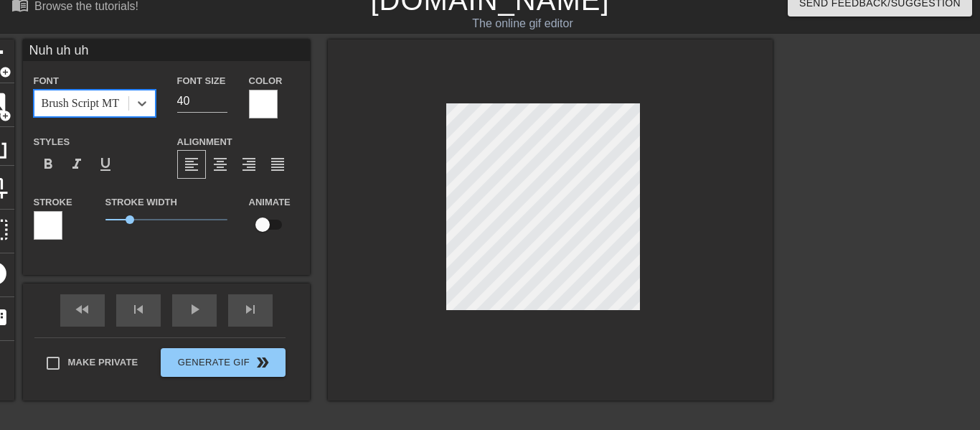 This screenshot has height=430, width=980. What do you see at coordinates (204, 142) in the screenshot?
I see `label: Alignment` at bounding box center [204, 142].